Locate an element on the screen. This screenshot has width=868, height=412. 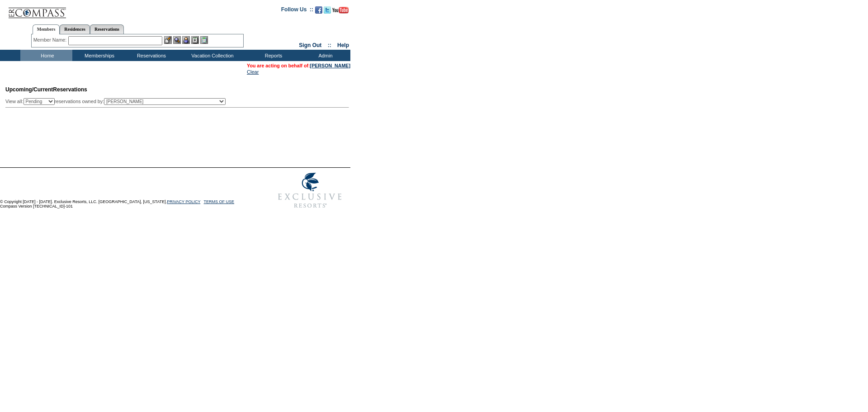
a: PRIVACY POLICY is located at coordinates (183, 202).